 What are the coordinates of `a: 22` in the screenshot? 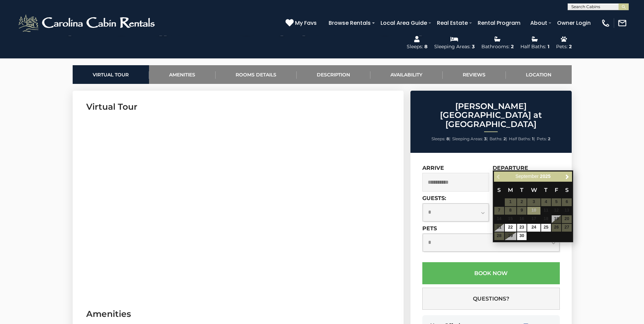 It's located at (511, 228).